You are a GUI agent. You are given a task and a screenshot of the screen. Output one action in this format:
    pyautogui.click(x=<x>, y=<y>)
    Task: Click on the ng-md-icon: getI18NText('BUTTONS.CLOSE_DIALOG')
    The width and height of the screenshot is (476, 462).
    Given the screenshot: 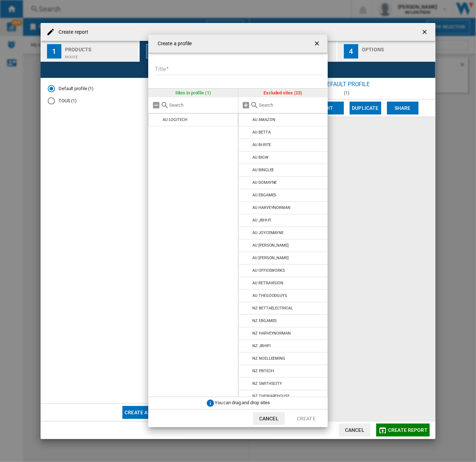 What is the action you would take?
    pyautogui.click(x=318, y=44)
    